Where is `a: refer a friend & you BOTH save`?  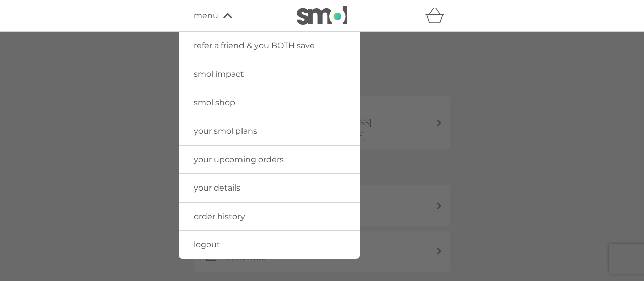
a: refer a friend & you BOTH save is located at coordinates (269, 46).